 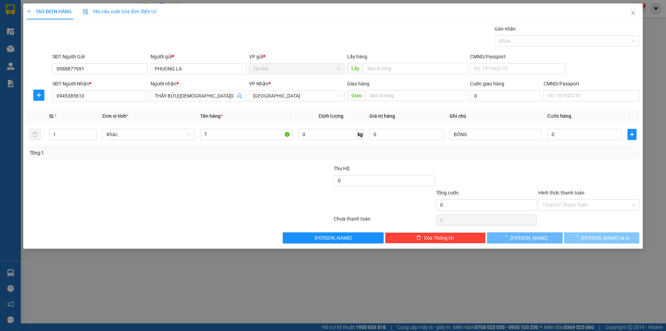 What do you see at coordinates (297, 96) in the screenshot?
I see `span: Tân Châu` at bounding box center [297, 96].